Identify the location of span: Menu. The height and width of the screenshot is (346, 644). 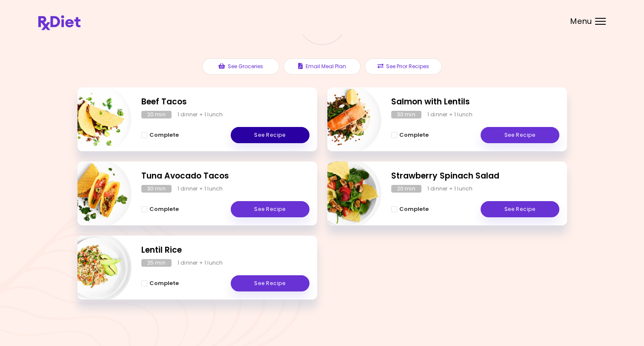
(582, 21).